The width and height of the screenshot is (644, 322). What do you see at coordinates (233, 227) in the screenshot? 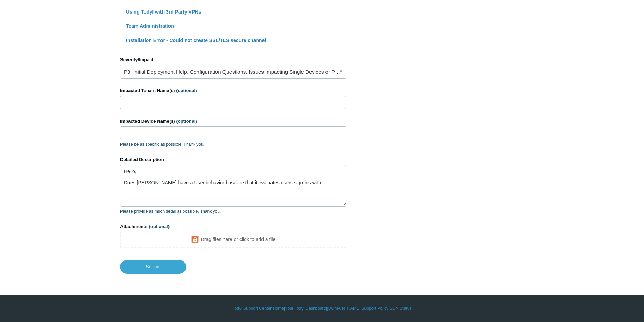
I see `label: Attachments` at bounding box center [233, 227].